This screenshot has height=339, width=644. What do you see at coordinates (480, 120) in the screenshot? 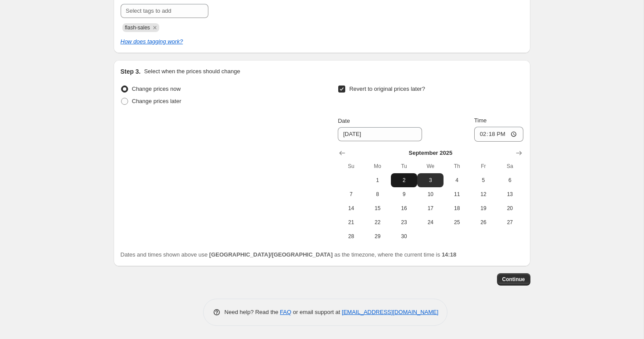
I see `span: Time` at bounding box center [480, 120].